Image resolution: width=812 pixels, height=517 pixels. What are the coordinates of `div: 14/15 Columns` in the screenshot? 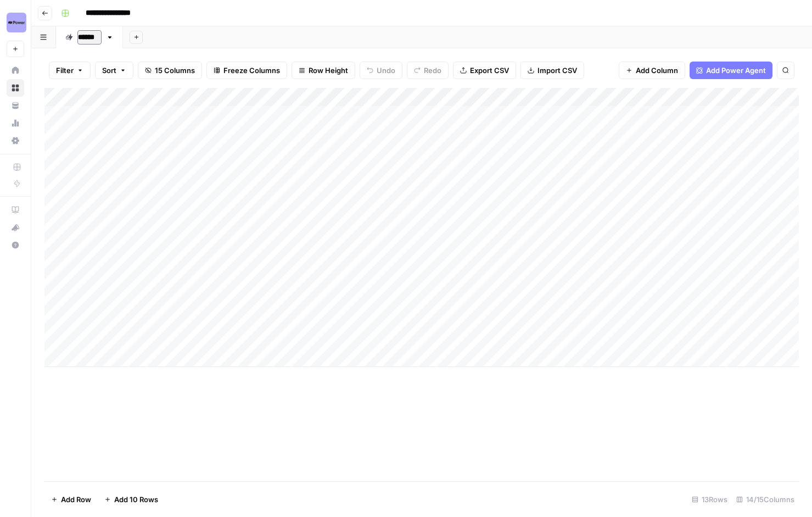 It's located at (766, 499).